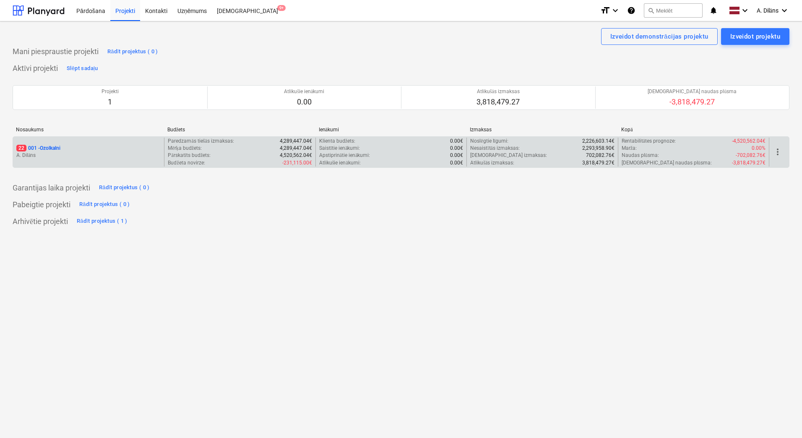  Describe the element at coordinates (340, 163) in the screenshot. I see `p: Atlikušie ienākumi :` at that location.